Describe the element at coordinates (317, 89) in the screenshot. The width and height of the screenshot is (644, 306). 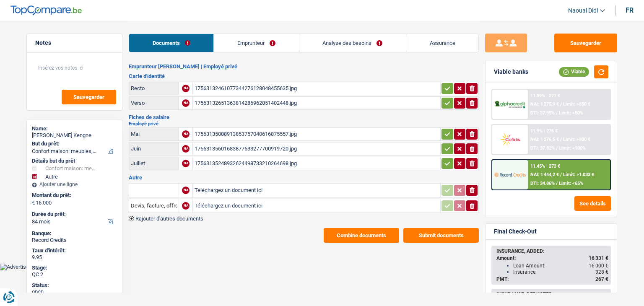
I see `div: 17563132461077344276128048455635.jpg` at that location.